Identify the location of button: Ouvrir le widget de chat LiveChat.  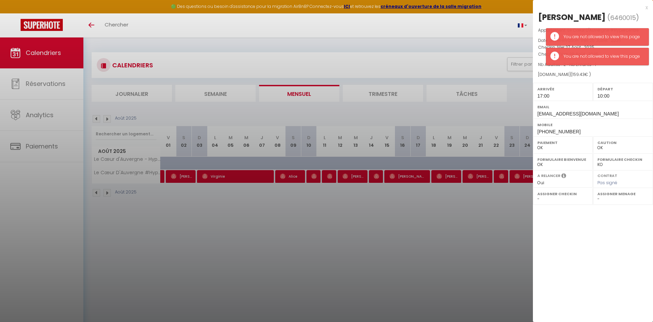
(16, 13).